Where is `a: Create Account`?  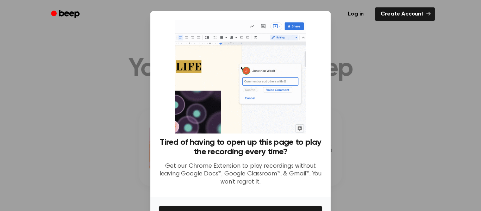
a: Create Account is located at coordinates (405, 14).